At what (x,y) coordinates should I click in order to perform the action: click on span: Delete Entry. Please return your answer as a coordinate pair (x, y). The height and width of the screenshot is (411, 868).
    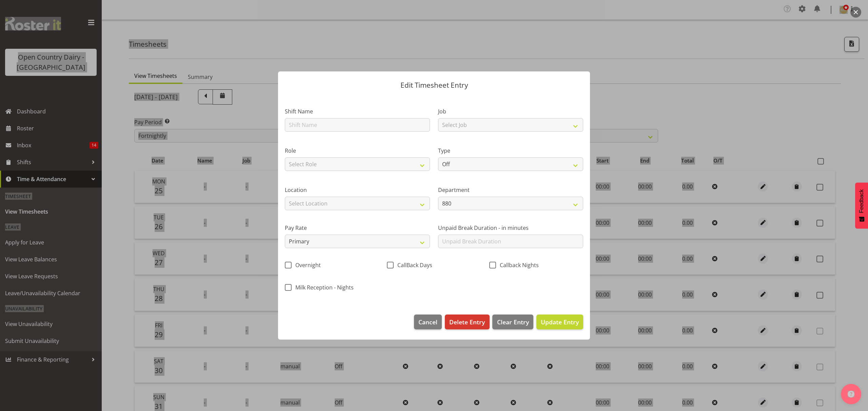
    Looking at the image, I should click on (466, 322).